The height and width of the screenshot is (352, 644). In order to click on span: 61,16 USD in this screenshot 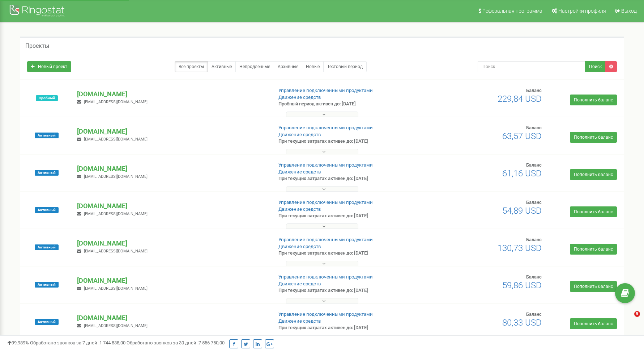, I will do `click(522, 173)`.